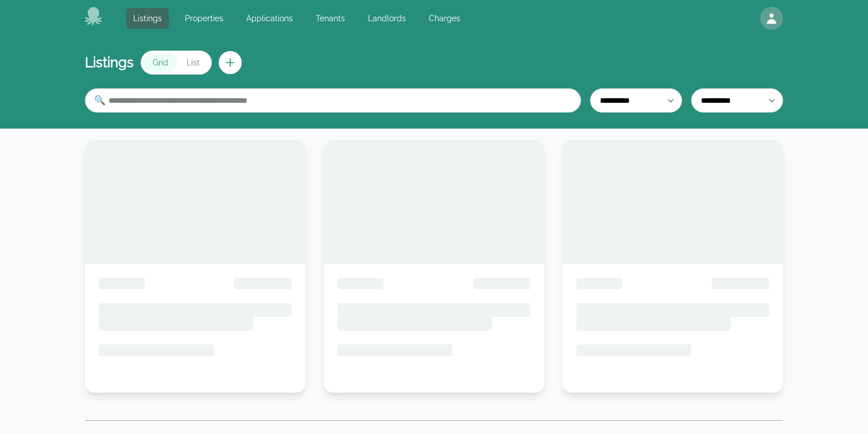  I want to click on button: Grid, so click(160, 63).